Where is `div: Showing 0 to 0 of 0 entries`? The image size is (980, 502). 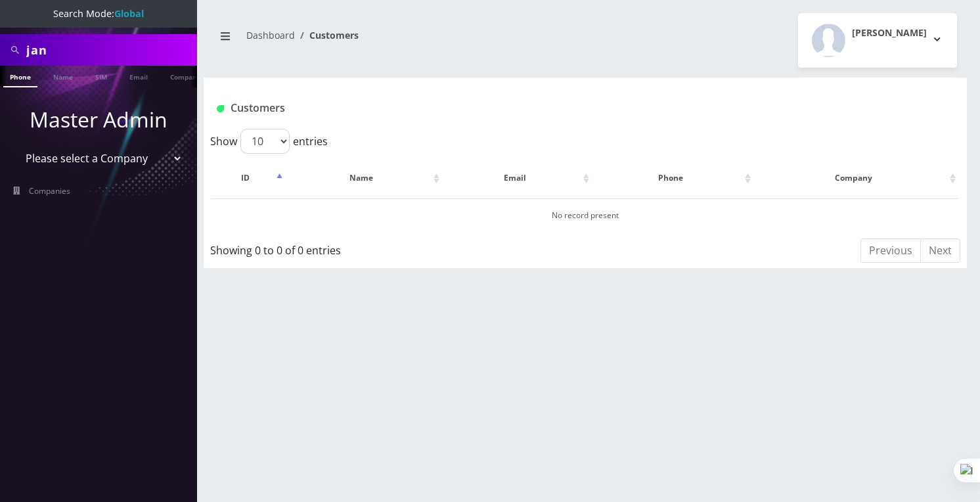 div: Showing 0 to 0 of 0 entries is located at coordinates (361, 248).